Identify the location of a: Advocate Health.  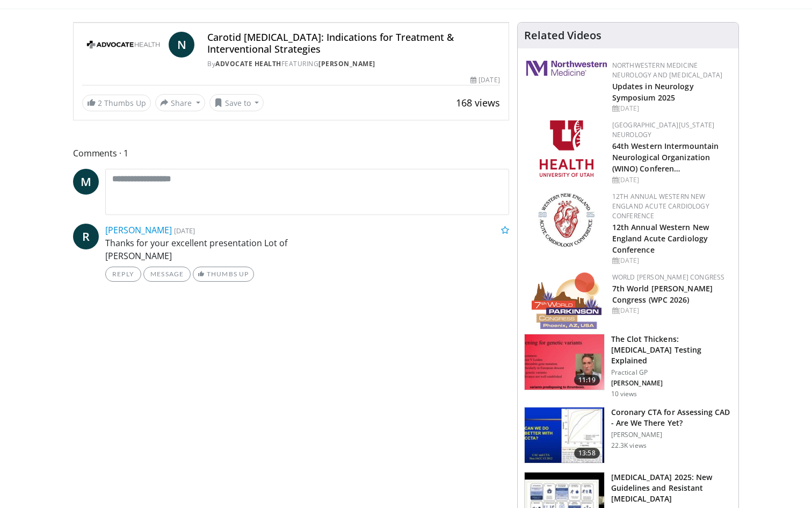
(248, 63).